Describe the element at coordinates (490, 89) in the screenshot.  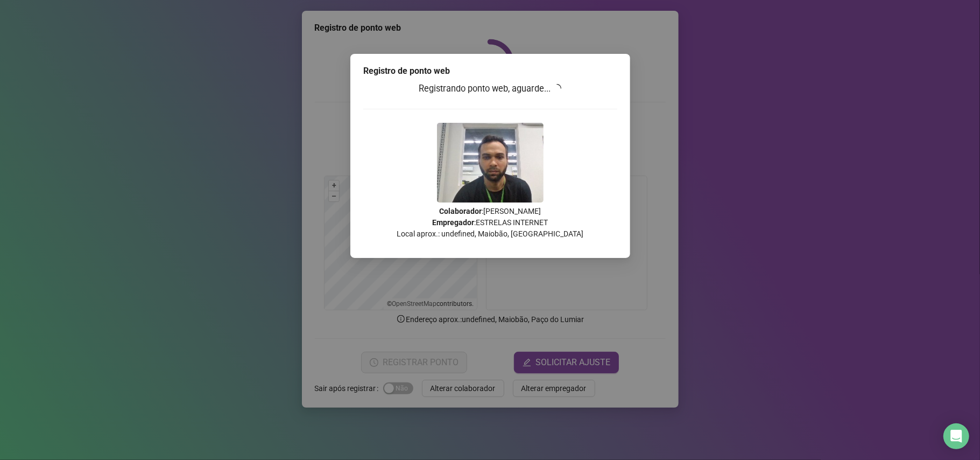
I see `h3: Registrando ponto web, aguarde...` at that location.